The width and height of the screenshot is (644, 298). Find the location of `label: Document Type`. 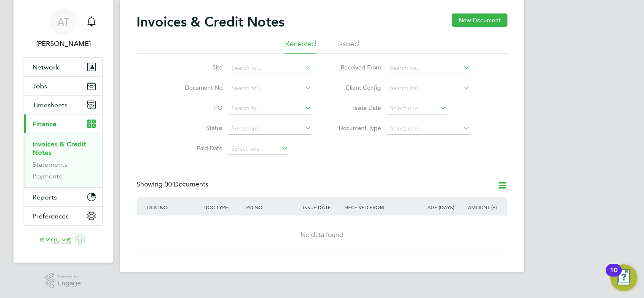

label: Document Type is located at coordinates (357, 128).